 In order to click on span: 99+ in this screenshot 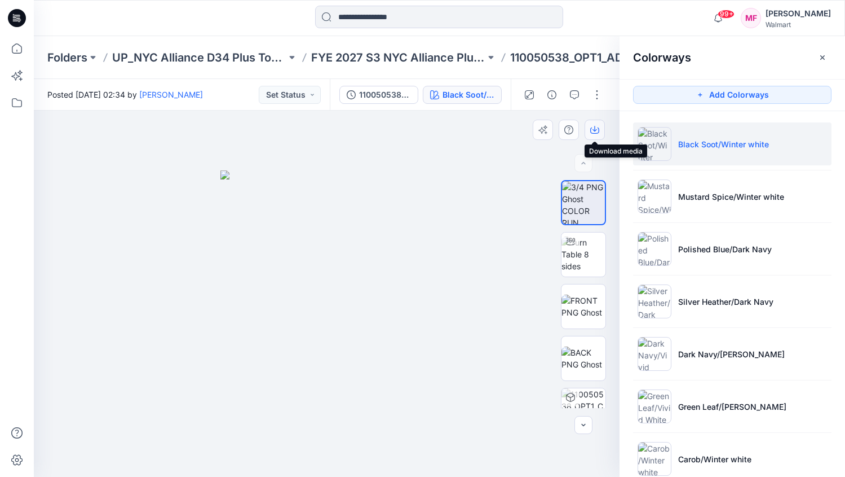, I will do `click(726, 14)`.